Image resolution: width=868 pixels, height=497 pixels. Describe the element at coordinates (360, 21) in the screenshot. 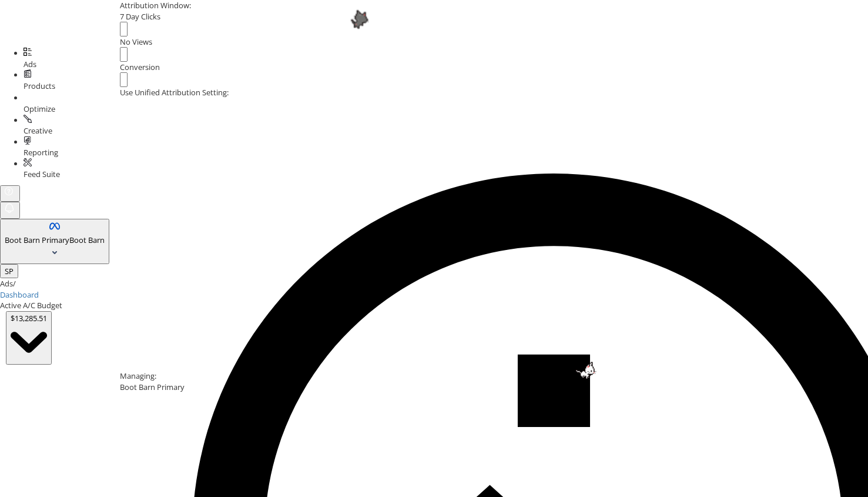

I see `img: 9+gKyB1AjyrrU3oBmAdyud8dxpifdiA3ztWq7cFIgIIAwwRXkYywQgUSv9pgAUA8XA4ga+sdCjISfuUWIAAAAASUVORK5CYII=` at that location.